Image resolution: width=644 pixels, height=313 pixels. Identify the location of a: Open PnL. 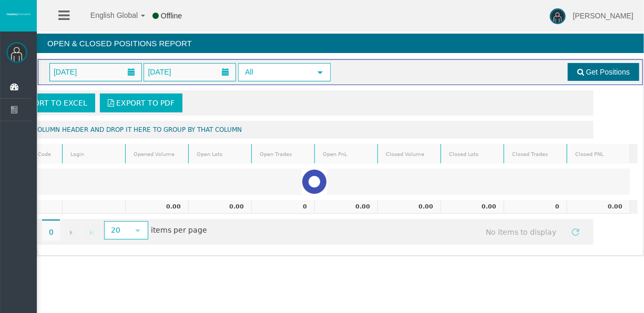
(347, 154).